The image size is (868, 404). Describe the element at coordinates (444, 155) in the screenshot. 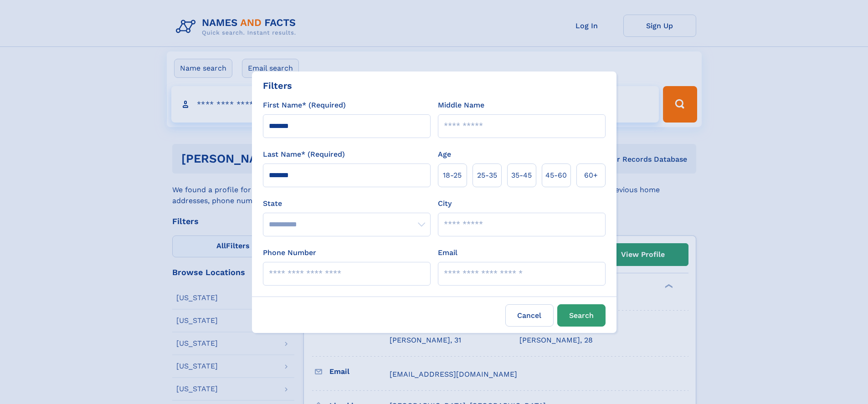

I see `label: Age` at that location.